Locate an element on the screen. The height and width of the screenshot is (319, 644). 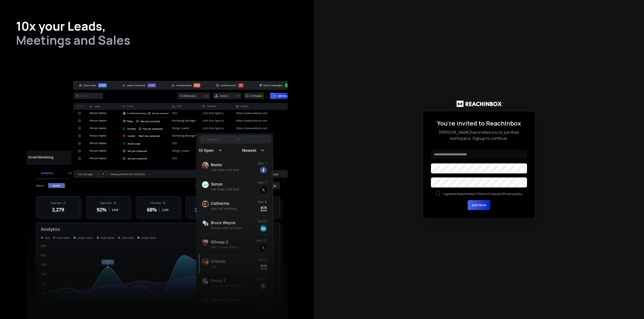
button: Join Now is located at coordinates (478, 205).